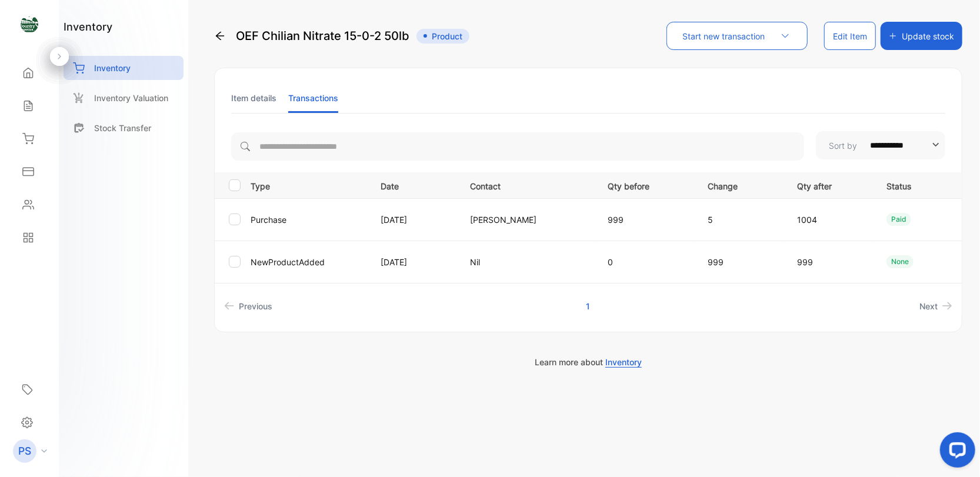 The image size is (980, 477). Describe the element at coordinates (131, 98) in the screenshot. I see `p: Inventory Valuation` at that location.